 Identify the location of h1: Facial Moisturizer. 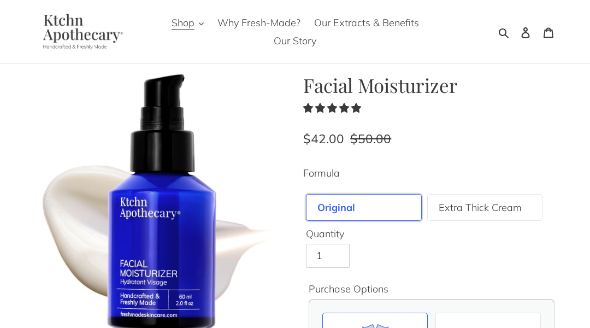
(431, 85).